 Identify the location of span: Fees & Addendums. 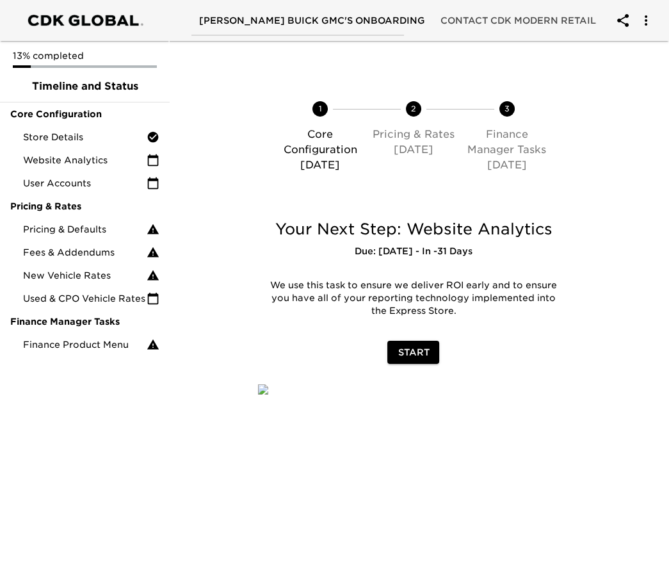
(84, 252).